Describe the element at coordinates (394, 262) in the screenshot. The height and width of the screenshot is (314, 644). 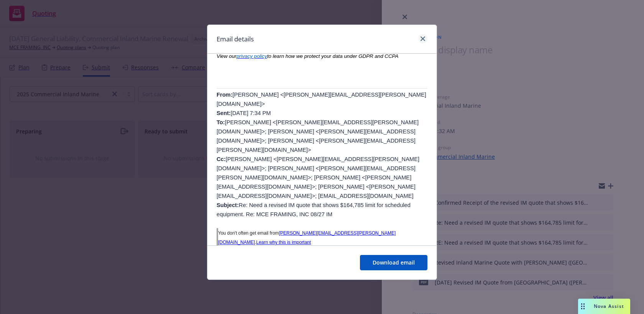
I see `button: Download email` at that location.